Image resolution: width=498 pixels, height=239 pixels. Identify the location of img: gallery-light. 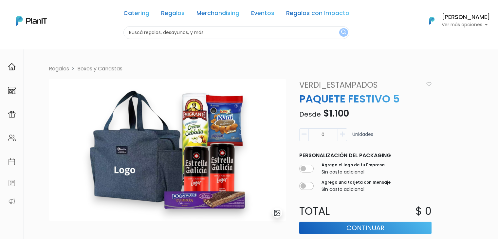
(277, 213).